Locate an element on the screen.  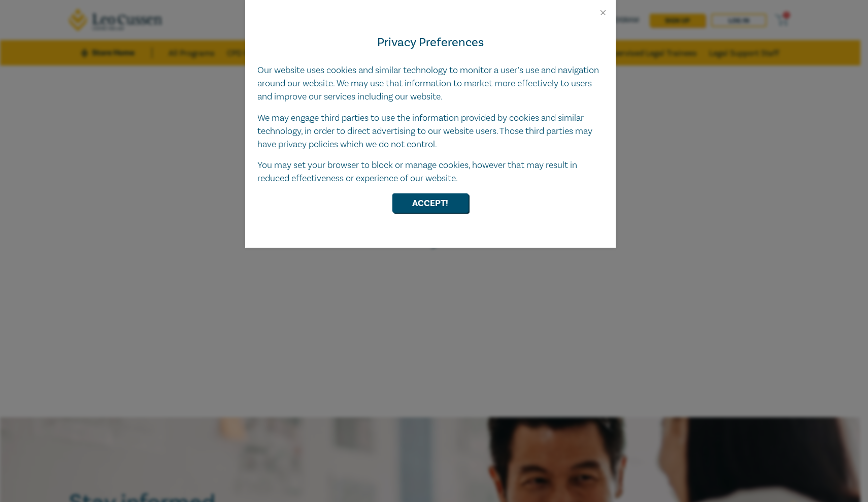
p: We may engage third parties to use the information provided by cookies and similar technology, in... is located at coordinates (431, 131).